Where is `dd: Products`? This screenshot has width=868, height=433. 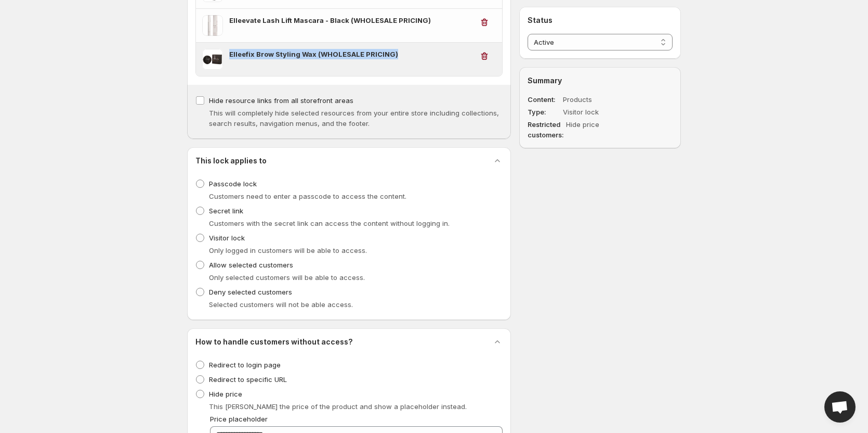 dd: Products is located at coordinates (603, 100).